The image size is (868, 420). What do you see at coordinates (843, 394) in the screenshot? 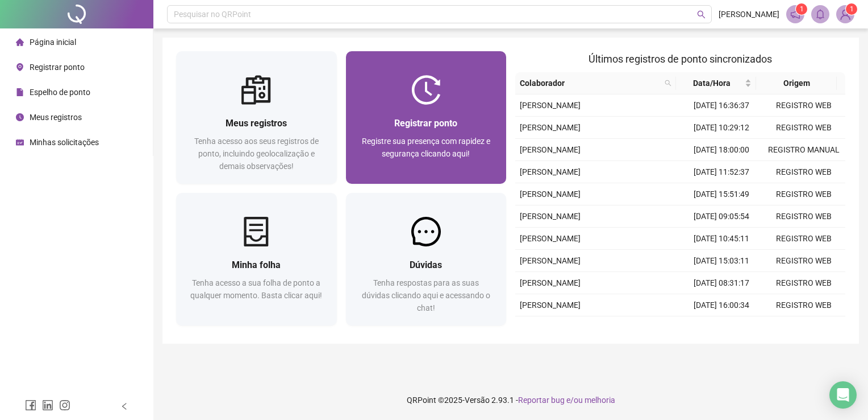
I see `div: Open Intercom Messenger` at bounding box center [843, 394].